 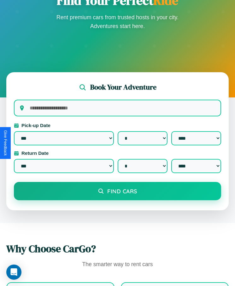 What do you see at coordinates (117, 153) in the screenshot?
I see `label: Return Date` at bounding box center [117, 153].